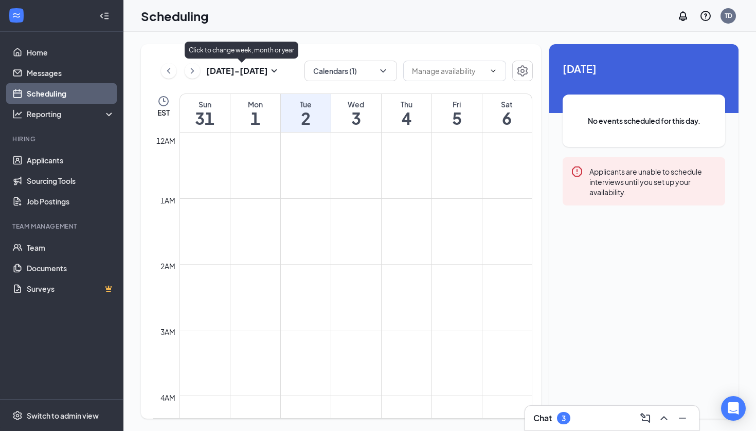  I want to click on a: Applicants, so click(70, 160).